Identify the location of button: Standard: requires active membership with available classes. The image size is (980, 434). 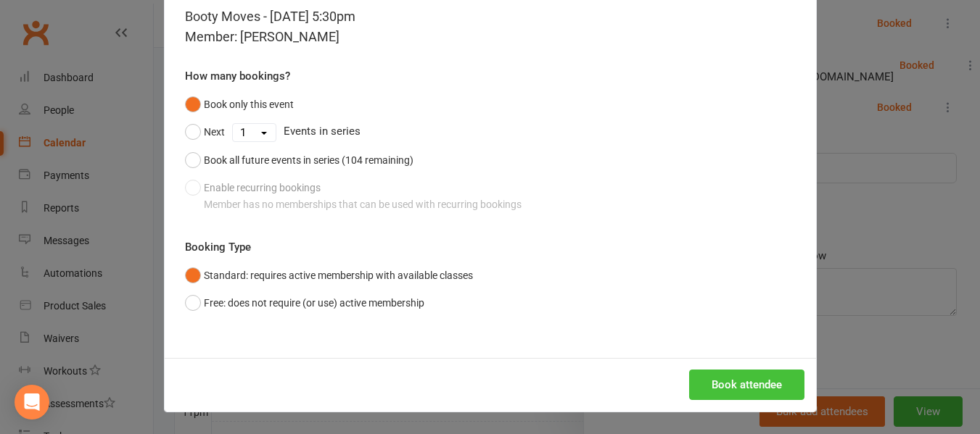
(328, 276).